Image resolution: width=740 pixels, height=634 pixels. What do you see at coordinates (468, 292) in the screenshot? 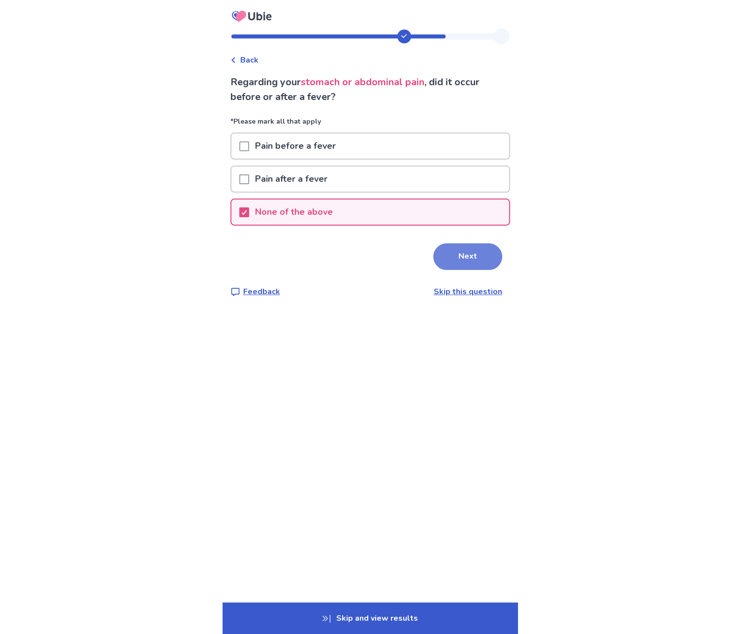
I see `a: Skip this question` at bounding box center [468, 292].